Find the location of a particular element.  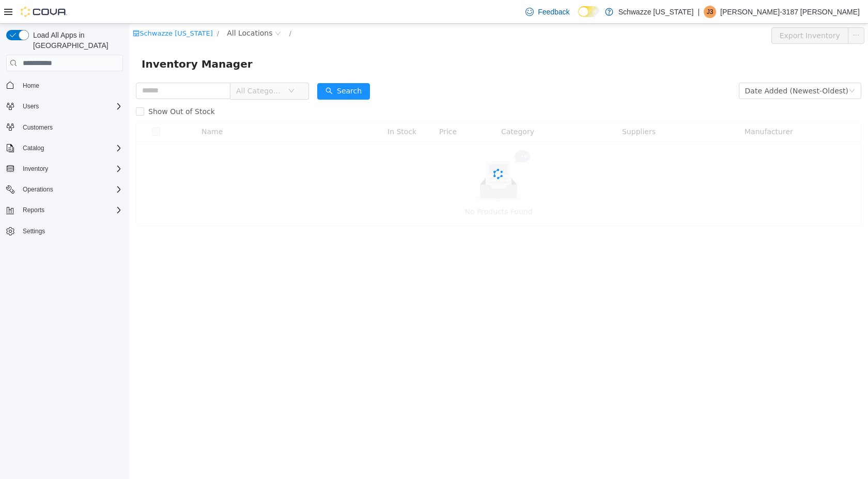

span: J3 is located at coordinates (710, 12).